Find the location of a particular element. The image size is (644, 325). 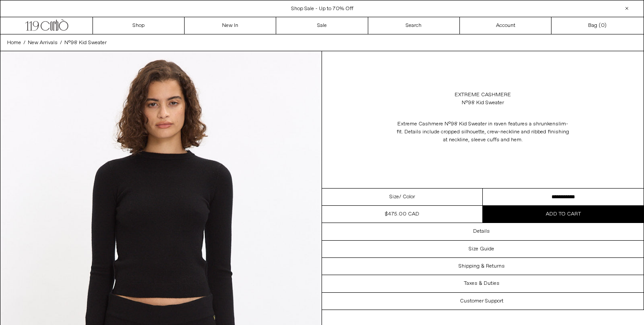

span: Shop Sale - Up to 70% Off is located at coordinates (322, 9).